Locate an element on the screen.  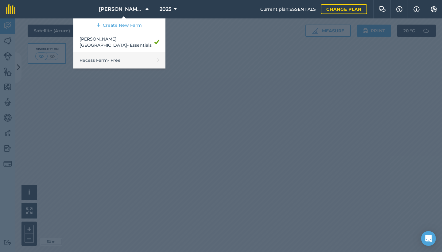
img: fieldmargin Logo is located at coordinates (11, 9).